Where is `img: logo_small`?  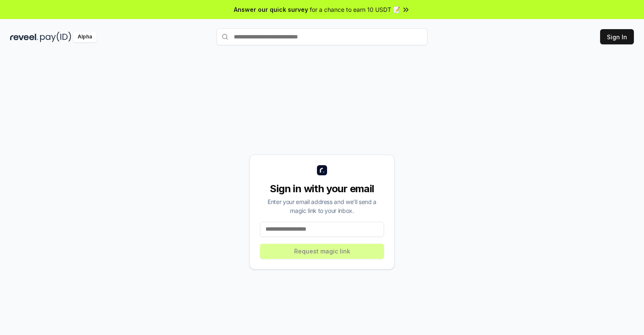
img: logo_small is located at coordinates (322, 170).